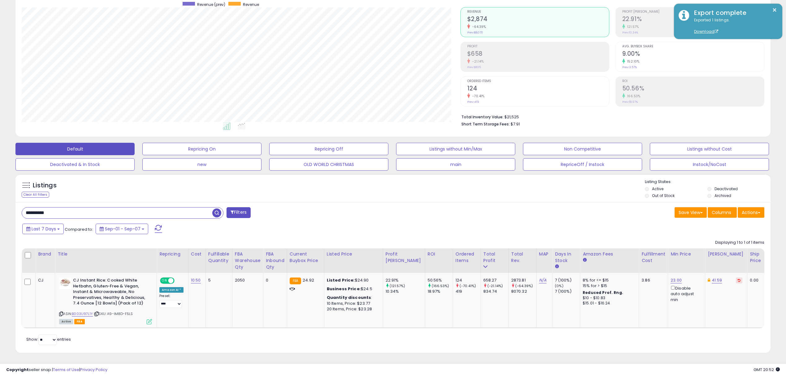 This screenshot has width=786, height=376. What do you see at coordinates (608, 280) in the screenshot?
I see `div: 8% for <= $15` at bounding box center [608, 280].